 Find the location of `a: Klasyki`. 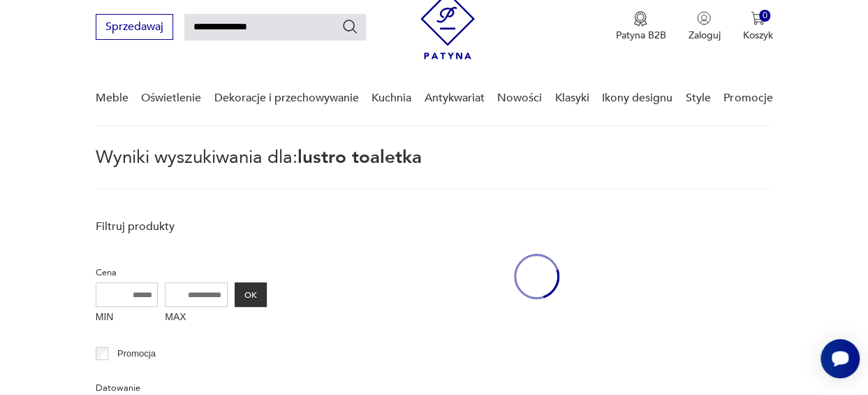

a: Klasyki is located at coordinates (572, 97).